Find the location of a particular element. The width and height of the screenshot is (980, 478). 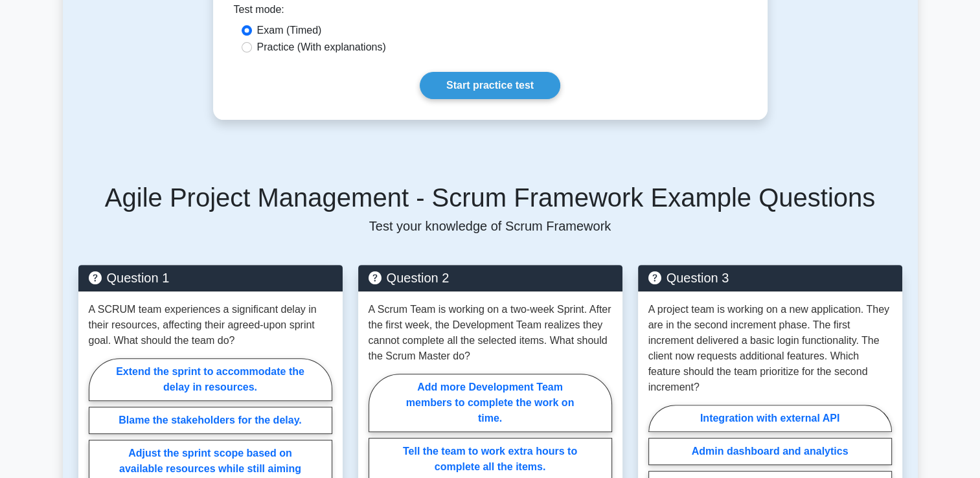

h5: Question 2 is located at coordinates (491, 277).